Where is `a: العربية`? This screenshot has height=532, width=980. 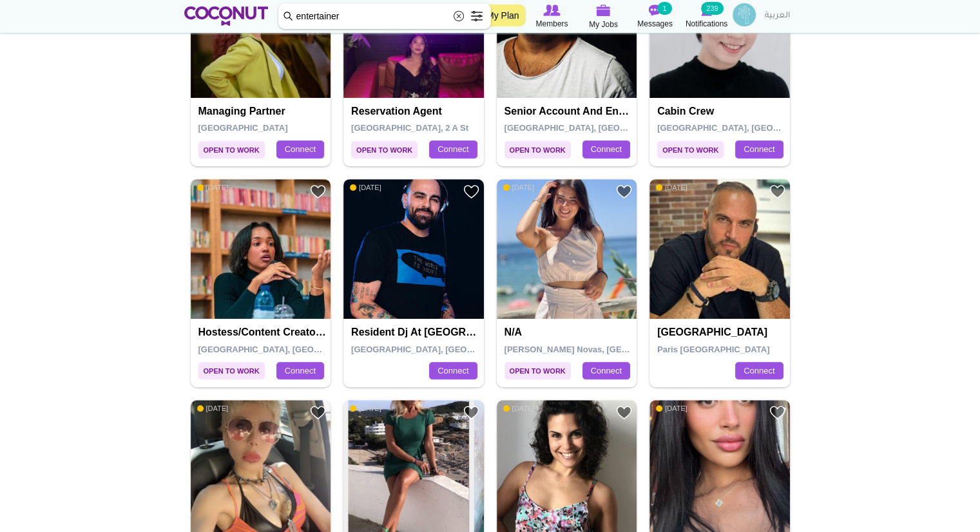 a: العربية is located at coordinates (777, 16).